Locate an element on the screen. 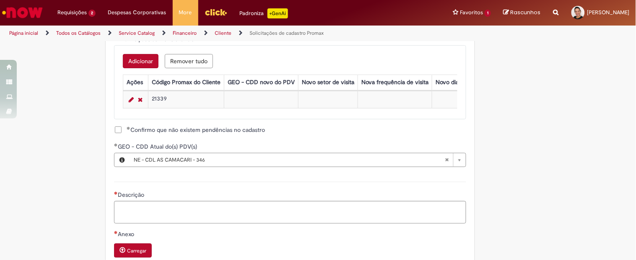 The height and width of the screenshot is (260, 636). button: Add a row for Informações da Transferência is located at coordinates (140, 61).